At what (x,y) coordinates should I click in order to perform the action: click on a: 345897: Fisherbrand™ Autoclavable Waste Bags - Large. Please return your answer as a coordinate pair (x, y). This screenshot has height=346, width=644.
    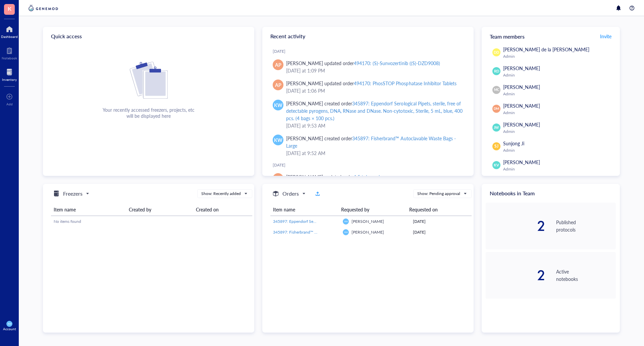
    Looking at the image, I should click on (305, 232).